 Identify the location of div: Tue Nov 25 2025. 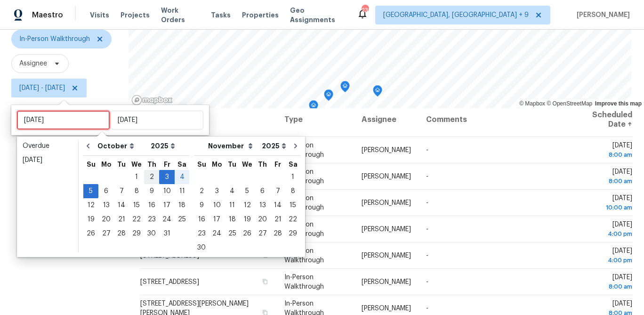
(232, 234).